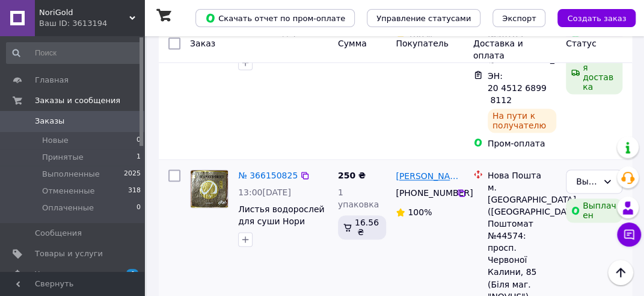 The image size is (644, 296). I want to click on div: 16.56 ₴, so click(362, 227).